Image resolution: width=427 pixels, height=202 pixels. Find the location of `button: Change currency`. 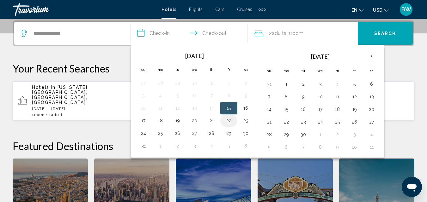

button: Change currency is located at coordinates (380, 10).